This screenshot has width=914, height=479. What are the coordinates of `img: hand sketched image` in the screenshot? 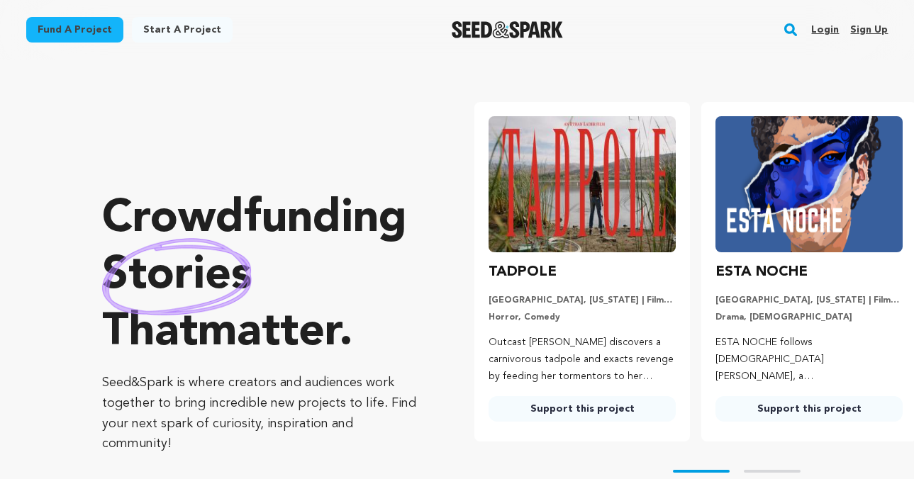 It's located at (176, 276).